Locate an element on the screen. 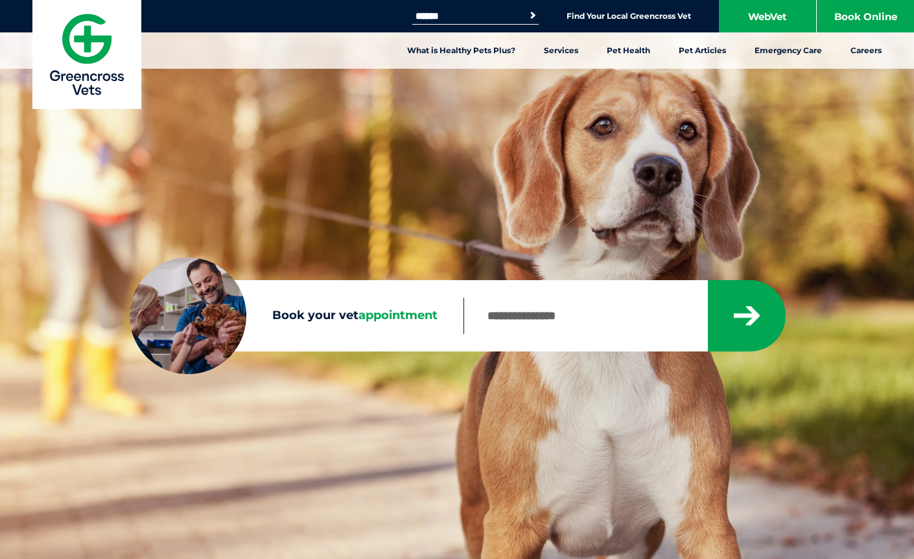 This screenshot has width=914, height=559. button: Search is located at coordinates (533, 16).